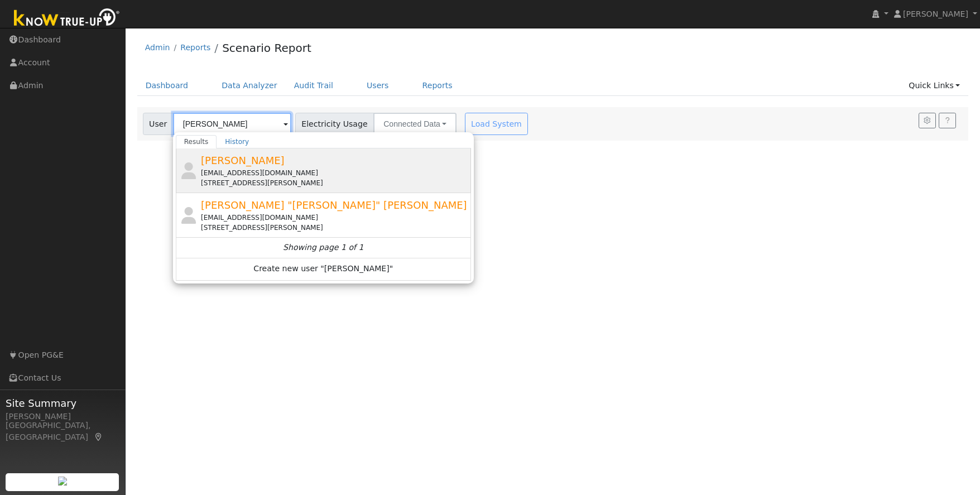 This screenshot has height=495, width=980. I want to click on a: Map, so click(99, 437).